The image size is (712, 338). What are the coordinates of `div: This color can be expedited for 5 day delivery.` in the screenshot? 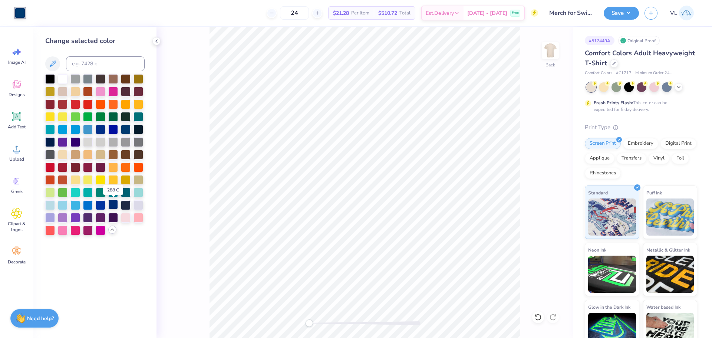 It's located at (639, 106).